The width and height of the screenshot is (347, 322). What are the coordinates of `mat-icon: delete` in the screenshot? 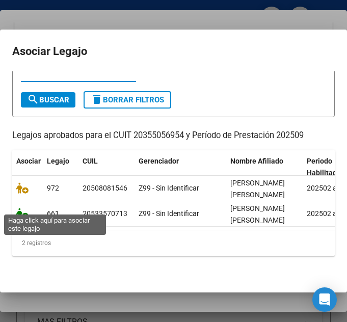 It's located at (97, 99).